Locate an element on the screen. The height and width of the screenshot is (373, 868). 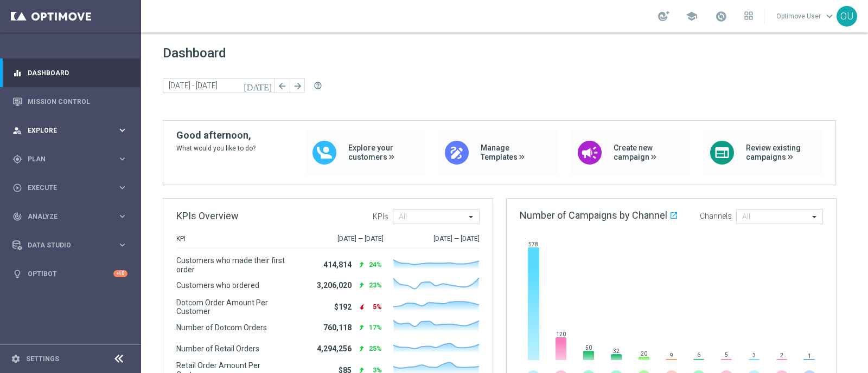
button: play_circle_outline Execute keyboard_arrow_right is located at coordinates (70, 188).